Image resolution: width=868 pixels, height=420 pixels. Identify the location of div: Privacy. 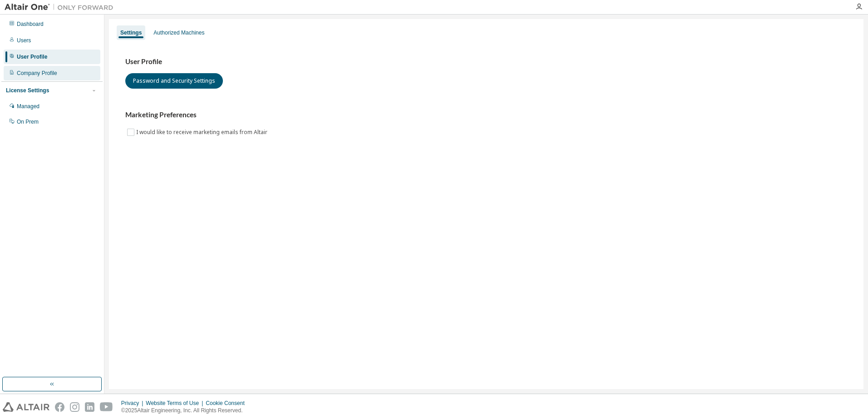
(133, 403).